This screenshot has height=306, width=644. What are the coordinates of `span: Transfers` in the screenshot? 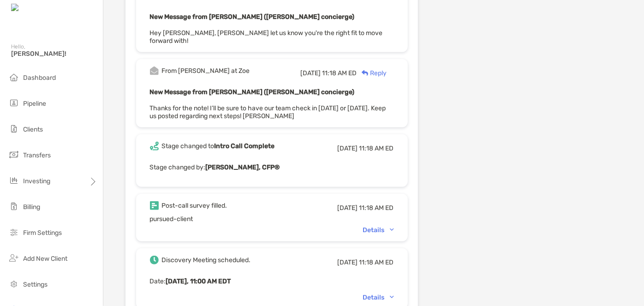 It's located at (37, 155).